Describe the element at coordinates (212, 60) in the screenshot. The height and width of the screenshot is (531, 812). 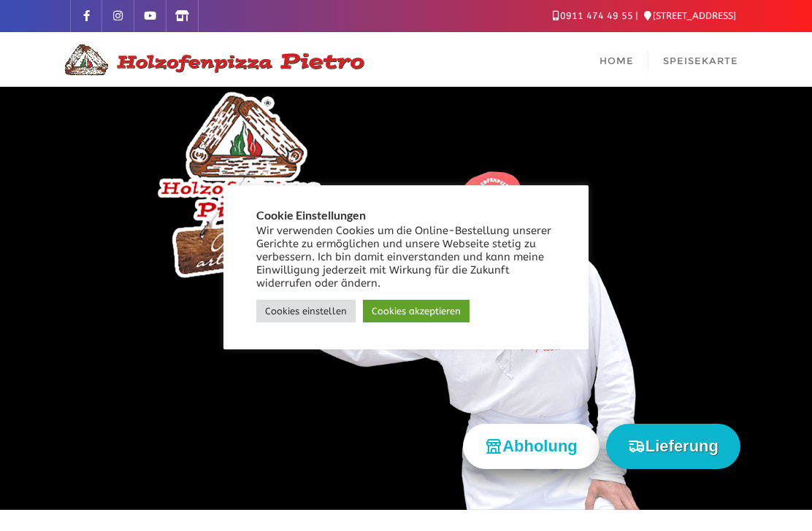
I see `img: Logo` at that location.